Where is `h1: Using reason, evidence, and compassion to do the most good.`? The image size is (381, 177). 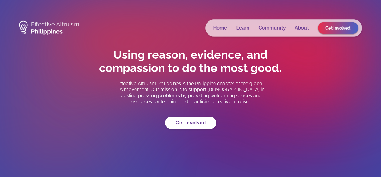
h1: Using reason, evidence, and compassion to do the most good. is located at coordinates (190, 61).